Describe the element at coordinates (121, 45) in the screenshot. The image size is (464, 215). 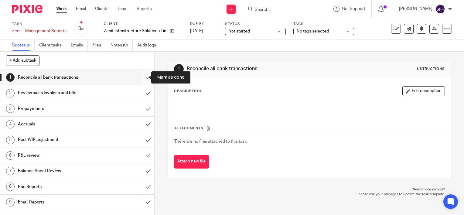
I see `a: Notes (0)` at that location.